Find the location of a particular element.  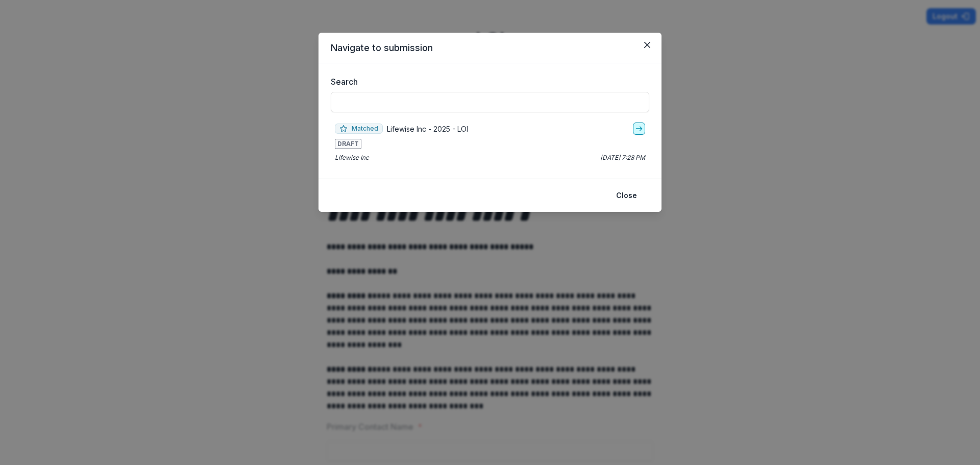

span: DRAFT is located at coordinates (348, 144).